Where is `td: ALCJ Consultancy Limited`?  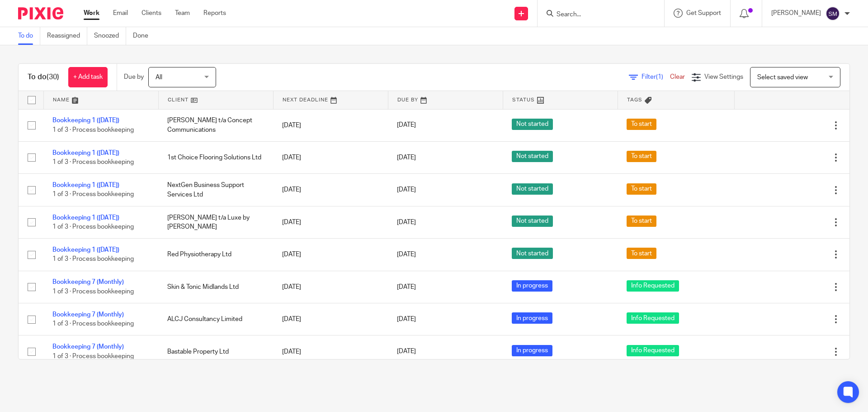 td: ALCJ Consultancy Limited is located at coordinates (216, 319).